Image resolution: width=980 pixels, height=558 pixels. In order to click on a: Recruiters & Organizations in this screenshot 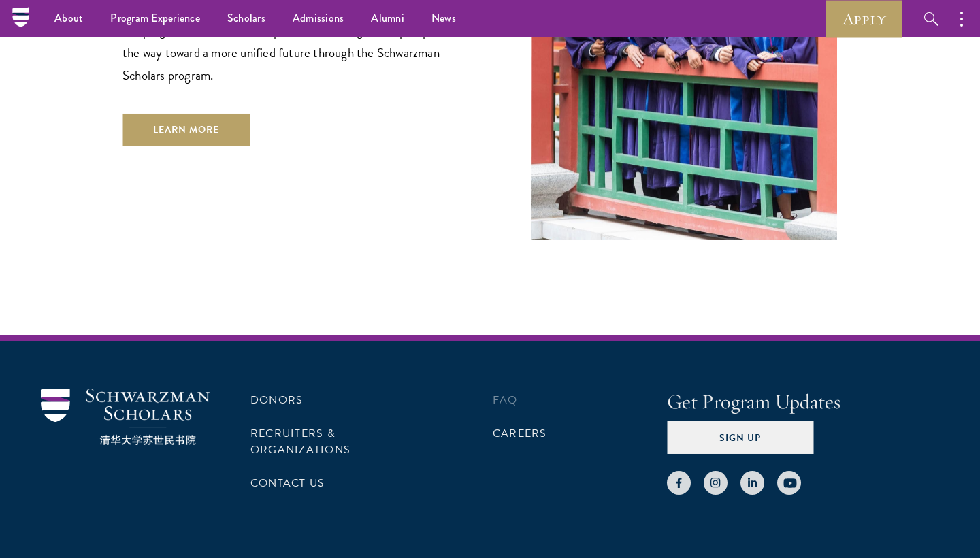, I will do `click(300, 442)`.